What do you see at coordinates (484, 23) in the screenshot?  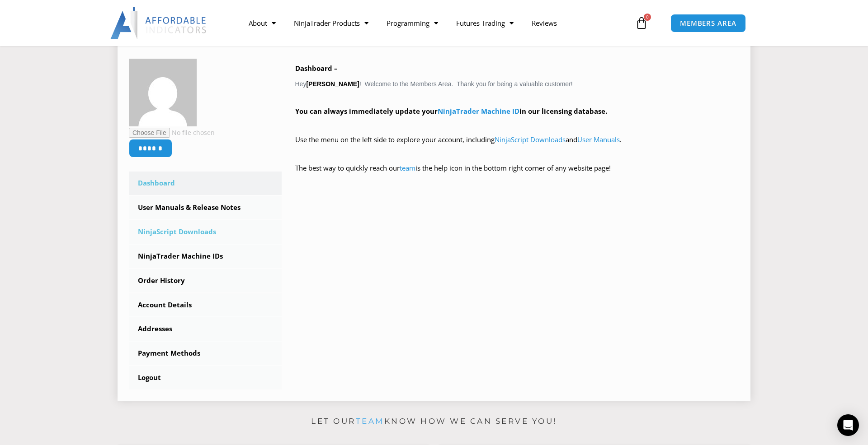 I see `a: Futures Trading` at bounding box center [484, 23].